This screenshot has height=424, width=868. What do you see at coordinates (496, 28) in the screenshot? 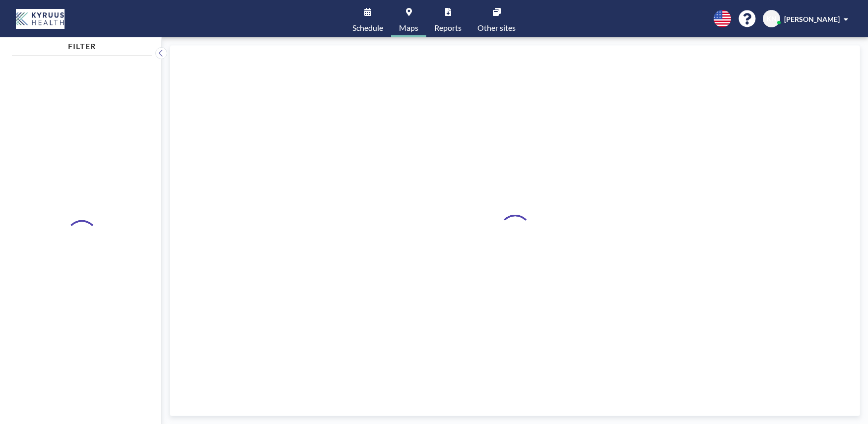
I see `span: Other sites` at bounding box center [496, 28].